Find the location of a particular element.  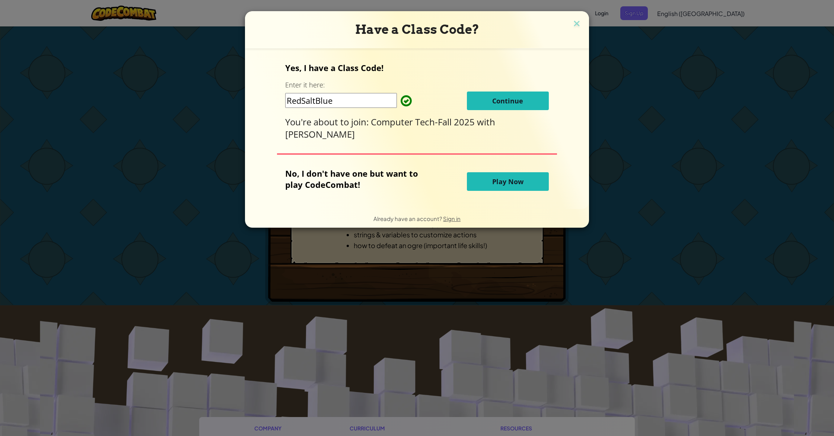

span: You're about to join: is located at coordinates (328, 122).